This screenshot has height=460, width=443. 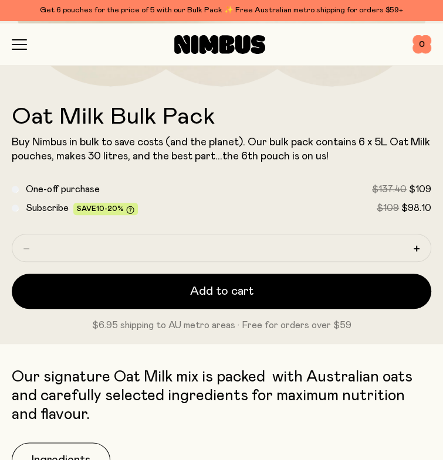 I want to click on span: One-off purchase, so click(x=63, y=189).